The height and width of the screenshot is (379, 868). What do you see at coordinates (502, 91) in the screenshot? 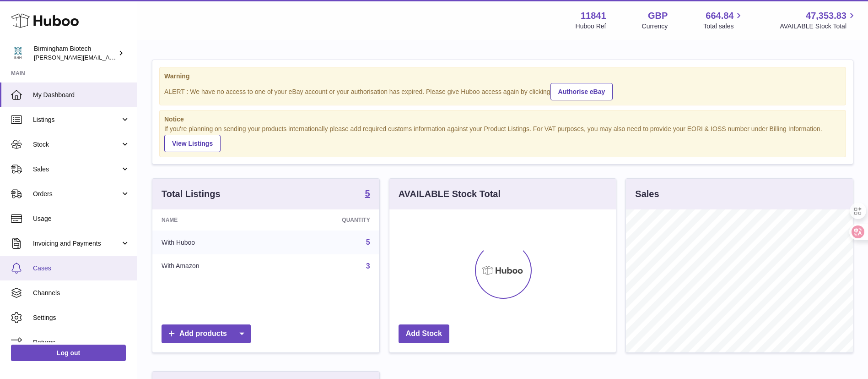
I see `div: ALERT : We have no access to one of your eBay account or your authorisation has expired. Please g...` at bounding box center [502, 91].